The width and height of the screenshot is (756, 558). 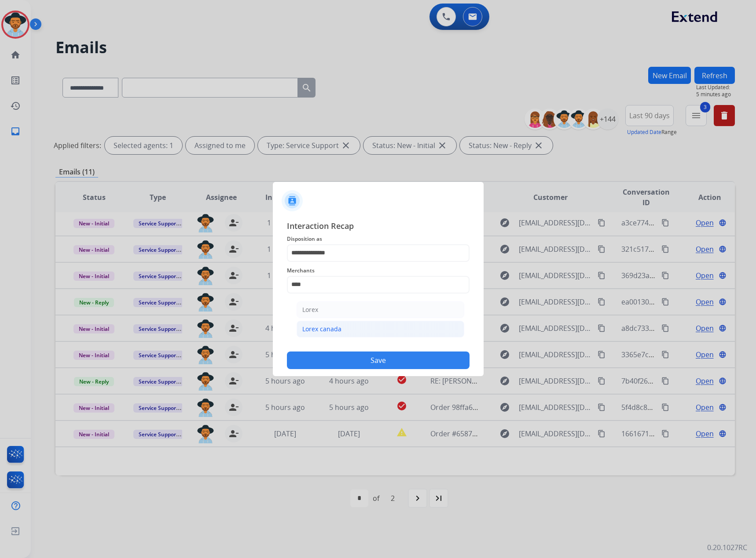 I want to click on button: Save, so click(x=378, y=360).